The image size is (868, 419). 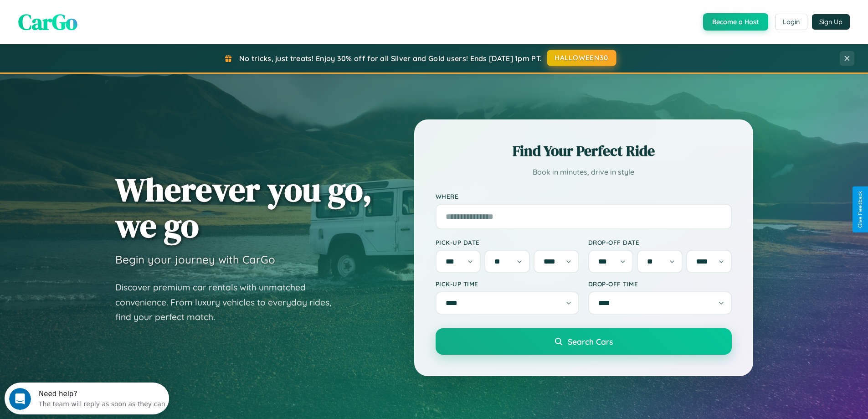 I want to click on h1: Wherever you go, we go, so click(x=244, y=207).